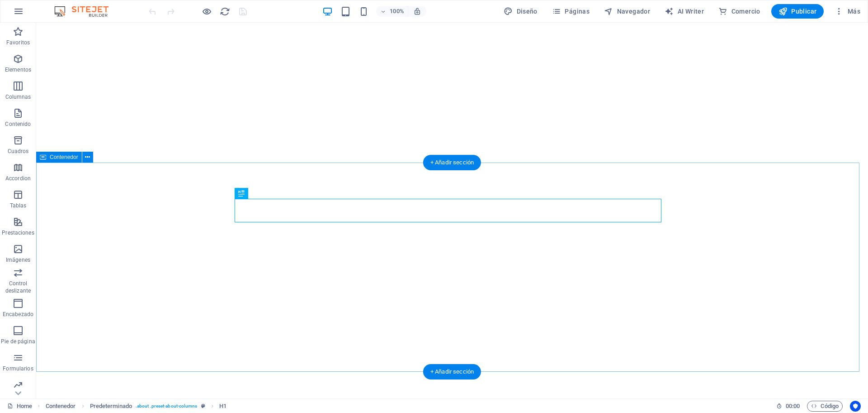  What do you see at coordinates (18, 314) in the screenshot?
I see `p: Encabezado` at bounding box center [18, 314].